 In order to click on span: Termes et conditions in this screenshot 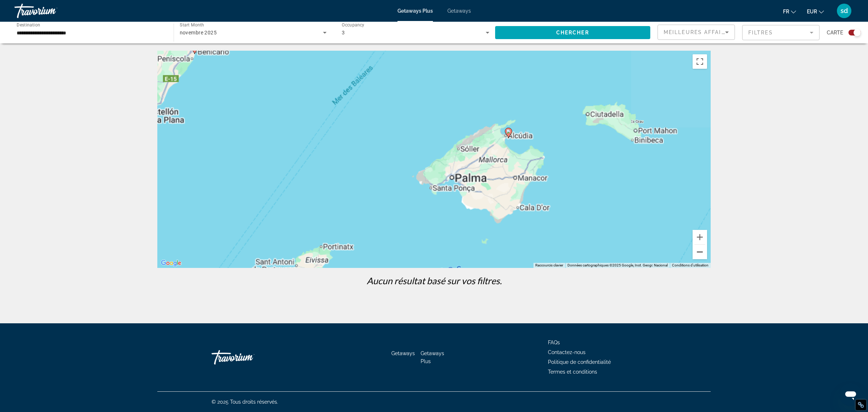, I will do `click(573, 371)`.